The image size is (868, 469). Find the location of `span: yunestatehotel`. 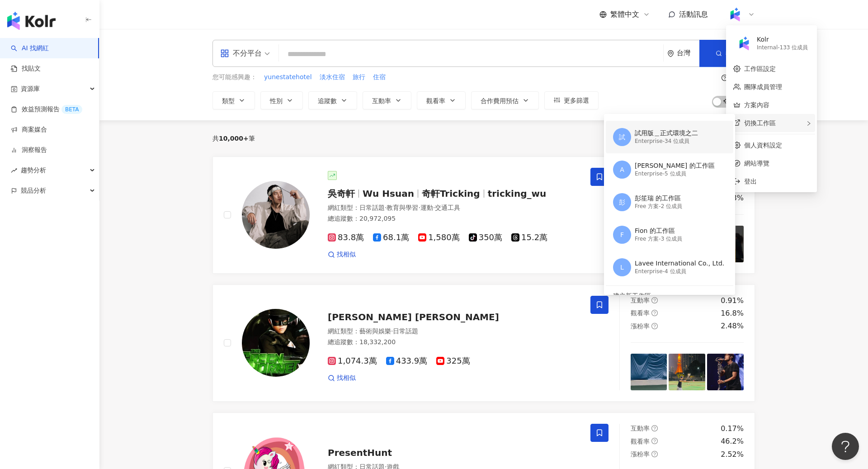

span: yunestatehotel is located at coordinates (288, 77).